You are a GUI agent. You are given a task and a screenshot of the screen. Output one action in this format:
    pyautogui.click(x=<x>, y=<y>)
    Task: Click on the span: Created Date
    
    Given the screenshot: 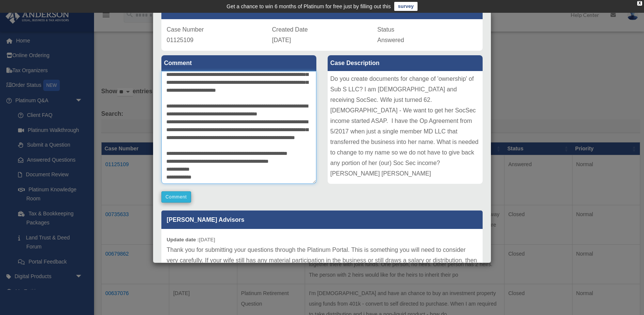 What is the action you would take?
    pyautogui.click(x=290, y=29)
    